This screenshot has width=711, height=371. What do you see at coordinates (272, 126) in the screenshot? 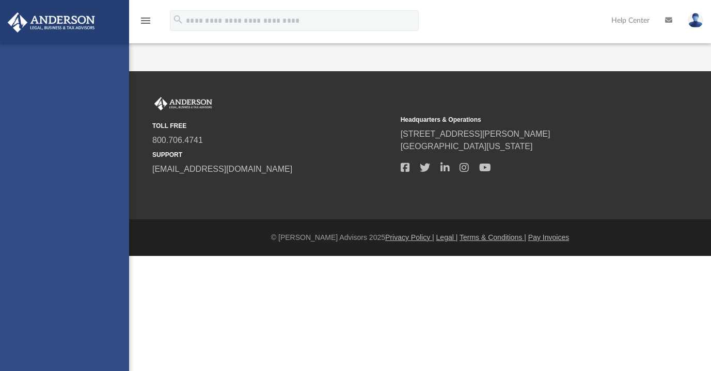
I see `small: TOLL FREE` at bounding box center [272, 126].